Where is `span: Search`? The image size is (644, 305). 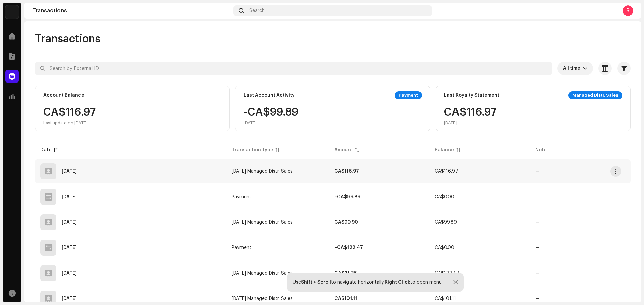
span: Search is located at coordinates (257, 11).